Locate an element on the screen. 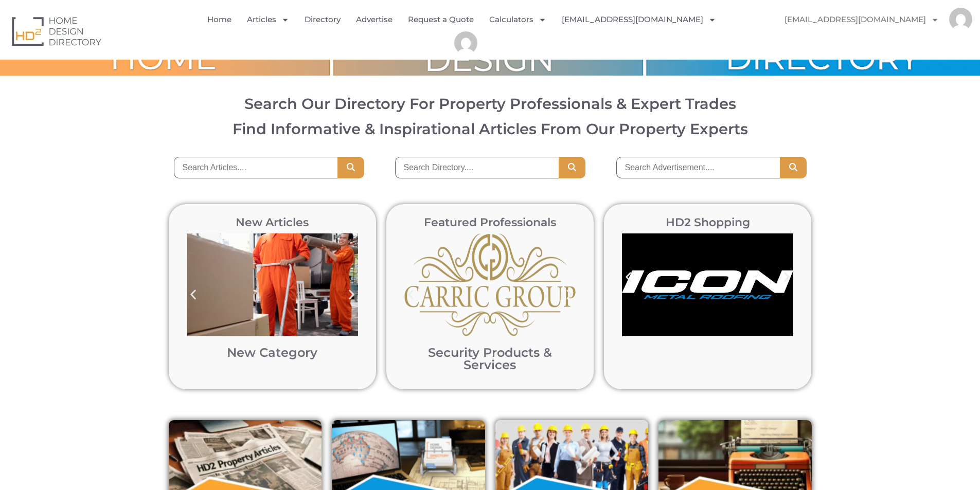 Image resolution: width=980 pixels, height=490 pixels. a: Home is located at coordinates (219, 19).